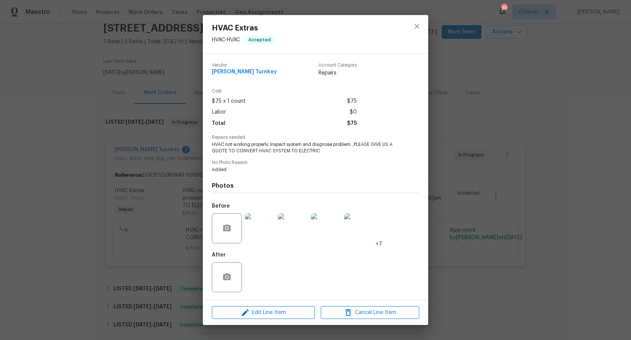 Image resolution: width=631 pixels, height=340 pixels. I want to click on span: Accepted, so click(260, 40).